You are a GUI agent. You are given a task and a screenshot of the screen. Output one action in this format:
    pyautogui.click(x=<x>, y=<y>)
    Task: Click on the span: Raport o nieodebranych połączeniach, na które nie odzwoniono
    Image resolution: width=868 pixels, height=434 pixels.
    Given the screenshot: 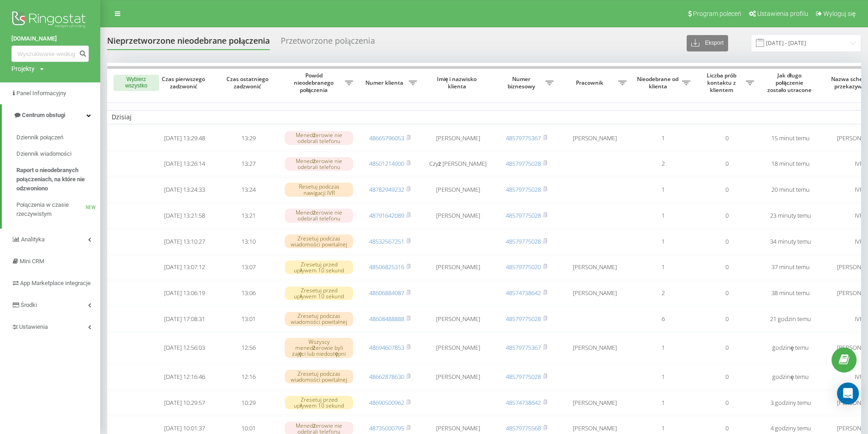 What is the action you would take?
    pyautogui.click(x=56, y=180)
    